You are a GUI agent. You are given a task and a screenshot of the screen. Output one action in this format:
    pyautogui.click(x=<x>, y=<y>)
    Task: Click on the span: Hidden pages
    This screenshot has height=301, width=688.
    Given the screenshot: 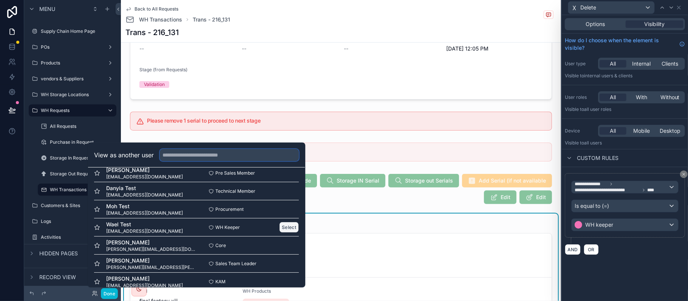 What is the action you would take?
    pyautogui.click(x=59, y=254)
    